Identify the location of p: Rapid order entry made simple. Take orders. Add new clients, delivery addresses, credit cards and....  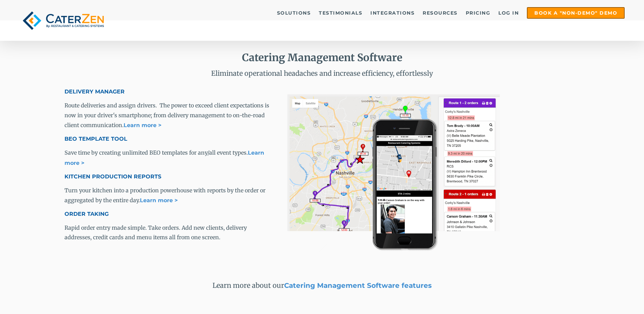
(168, 233).